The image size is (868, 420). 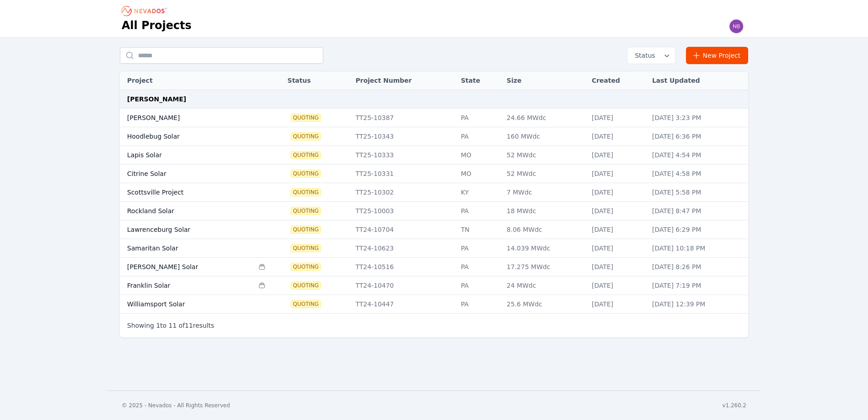 What do you see at coordinates (544, 304) in the screenshot?
I see `td: 25.6 MWdc` at bounding box center [544, 304].